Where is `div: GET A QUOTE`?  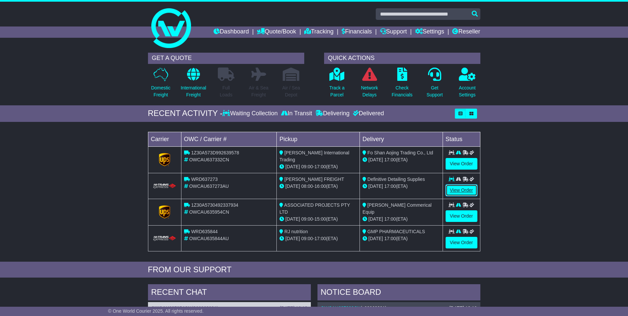
div: GET A QUOTE is located at coordinates (226, 58).